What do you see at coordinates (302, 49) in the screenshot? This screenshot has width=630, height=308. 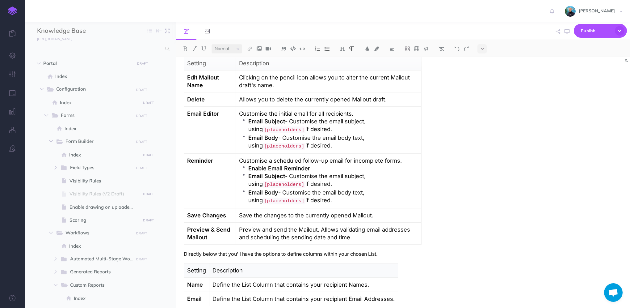 I see `img: Inline code button` at bounding box center [302, 49].